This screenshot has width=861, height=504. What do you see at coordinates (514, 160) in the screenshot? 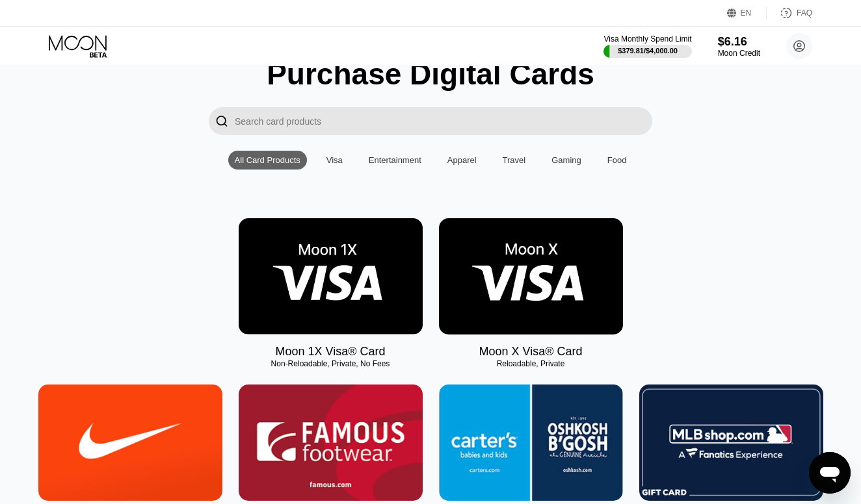
I see `div: Travel` at bounding box center [514, 160].